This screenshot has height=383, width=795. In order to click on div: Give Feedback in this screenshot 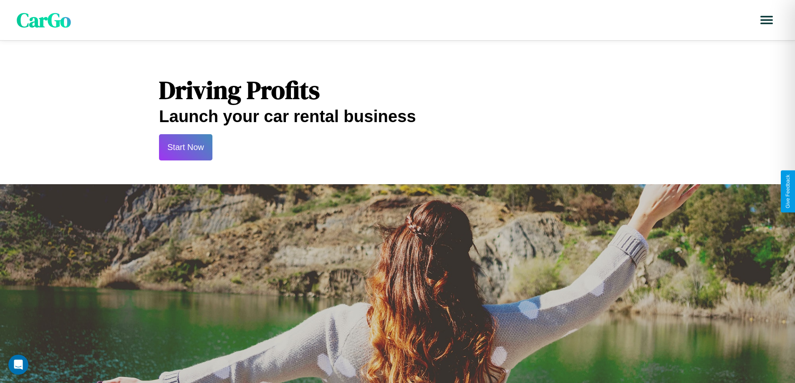, I will do `click(788, 192)`.